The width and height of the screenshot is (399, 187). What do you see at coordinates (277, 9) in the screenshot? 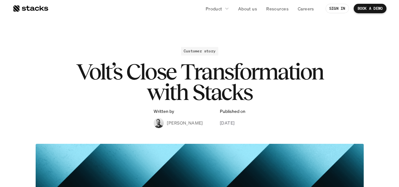
I see `a: Resources` at bounding box center [277, 9].